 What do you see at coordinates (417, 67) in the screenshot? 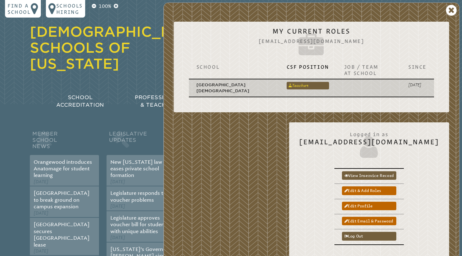
I see `p: Since` at bounding box center [417, 67].